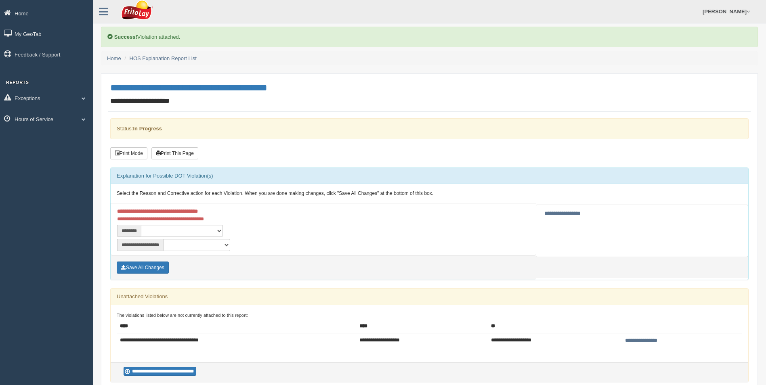 This screenshot has width=766, height=385. I want to click on a: Home, so click(114, 58).